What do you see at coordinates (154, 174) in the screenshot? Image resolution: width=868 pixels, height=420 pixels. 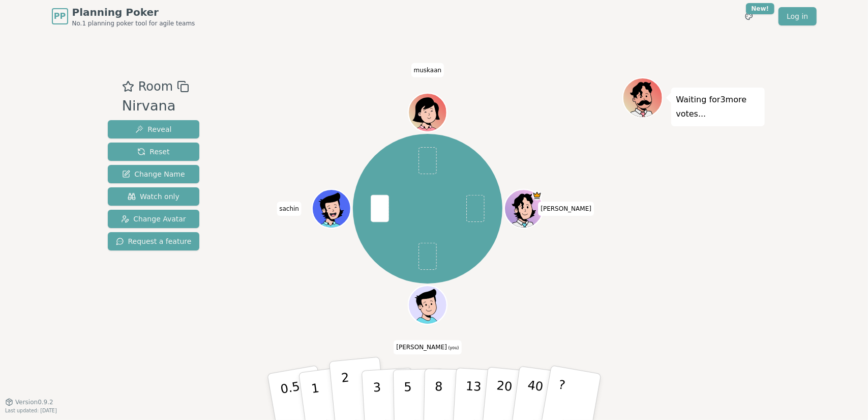 I see `button: Change Name` at bounding box center [154, 174].